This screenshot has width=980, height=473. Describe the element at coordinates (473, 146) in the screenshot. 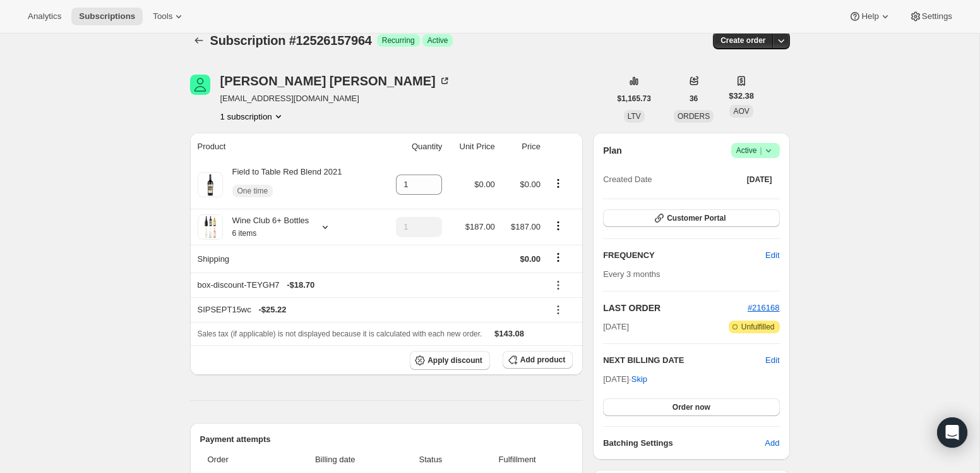

I see `th: Unit Price` at that location.